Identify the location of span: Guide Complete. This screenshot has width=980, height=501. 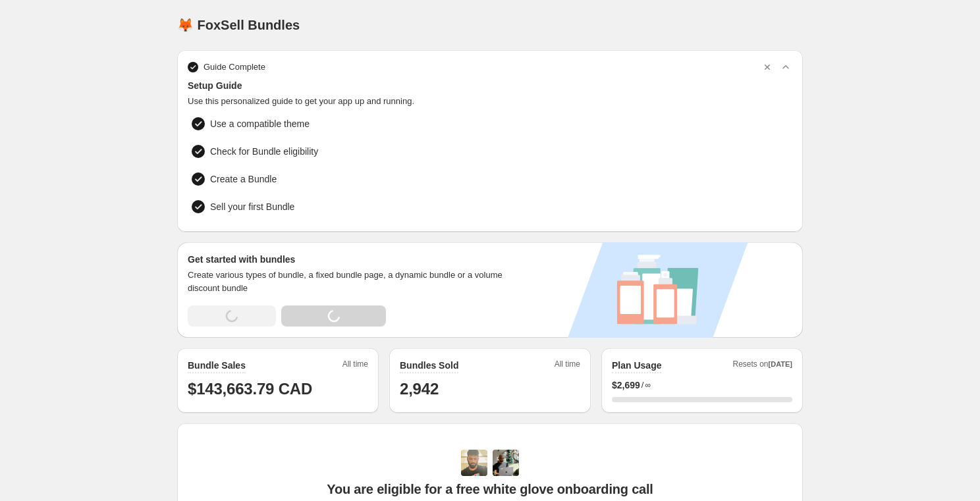
(234, 67).